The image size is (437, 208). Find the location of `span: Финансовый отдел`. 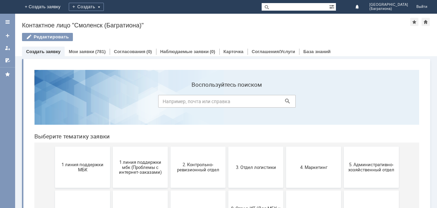

span: Финансовый отдел is located at coordinates (169, 191).